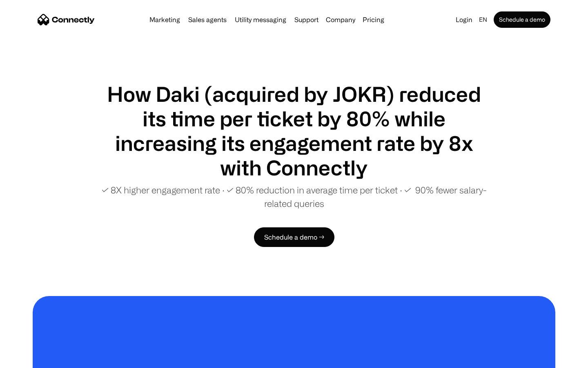 The width and height of the screenshot is (588, 368). Describe the element at coordinates (261, 20) in the screenshot. I see `a: Utility messaging` at that location.